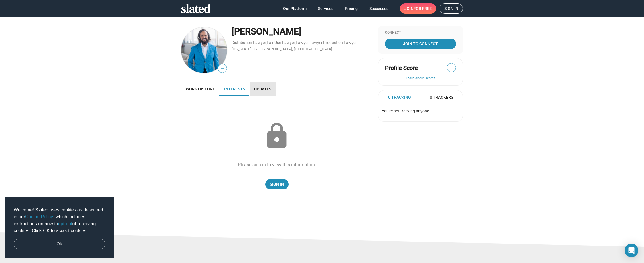  Describe the element at coordinates (379, 9) in the screenshot. I see `span: Successes` at that location.